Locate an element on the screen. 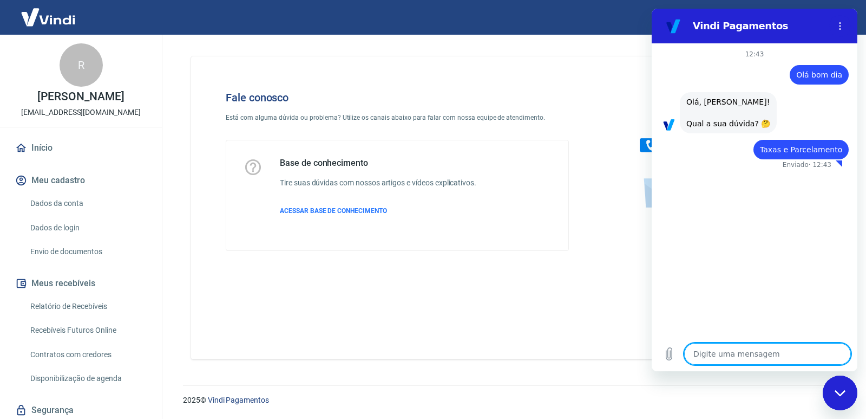  a: Disponibilização de agenda is located at coordinates (87, 378).